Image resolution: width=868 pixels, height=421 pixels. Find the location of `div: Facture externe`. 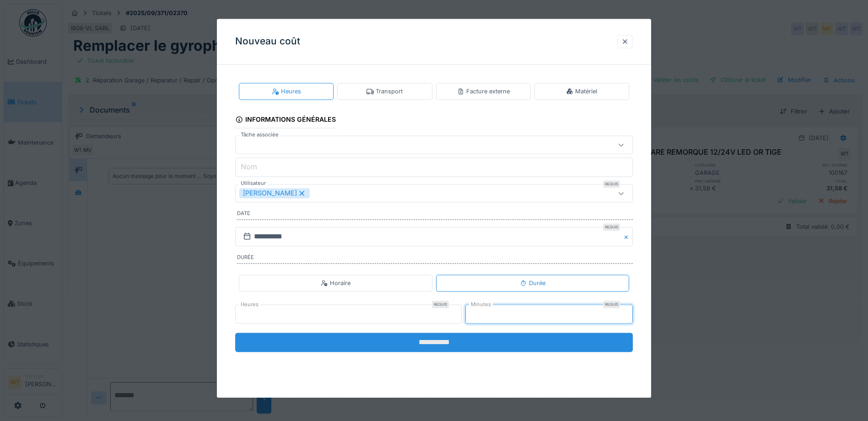

div: Facture externe is located at coordinates (483, 91).